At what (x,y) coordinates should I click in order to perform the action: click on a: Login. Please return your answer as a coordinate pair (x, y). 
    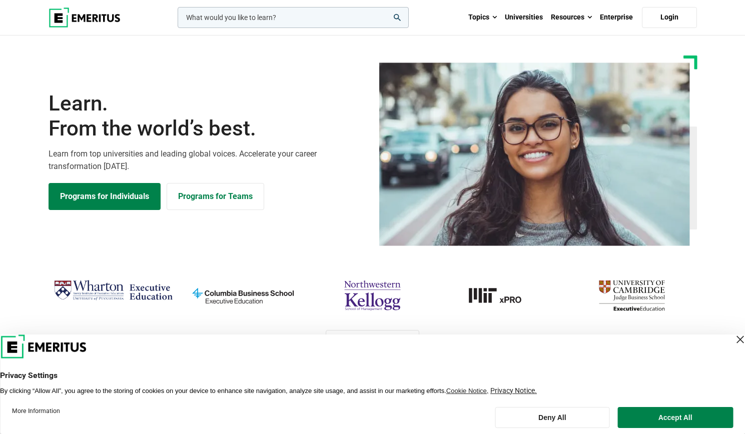
    Looking at the image, I should click on (669, 18).